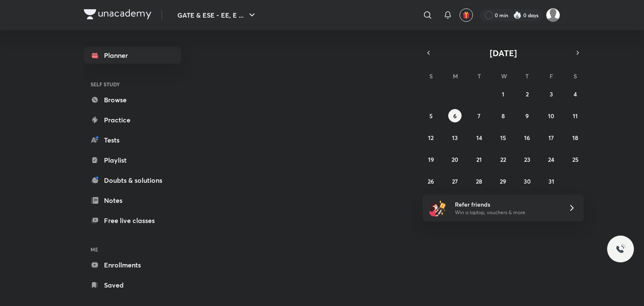 This screenshot has height=306, width=644. Describe the element at coordinates (503, 159) in the screenshot. I see `button: October 22, 2025` at that location.